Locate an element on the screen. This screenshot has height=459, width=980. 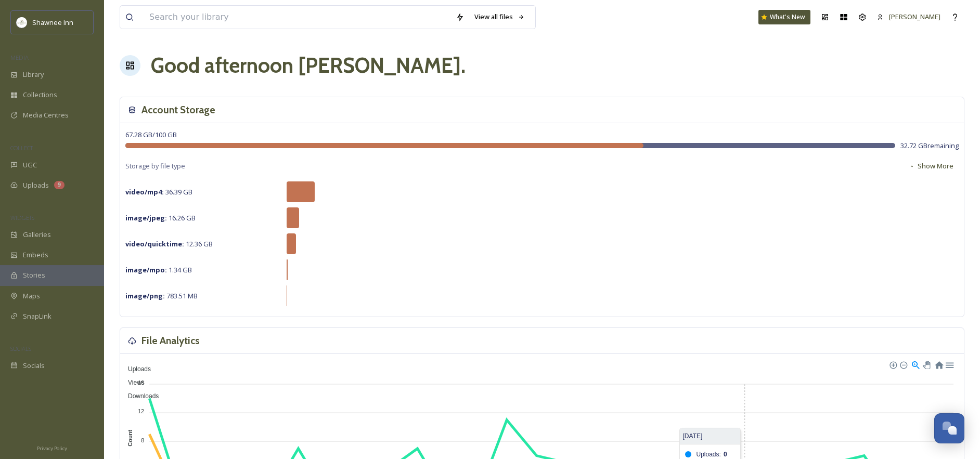
div: Zoom Out is located at coordinates (903, 365).